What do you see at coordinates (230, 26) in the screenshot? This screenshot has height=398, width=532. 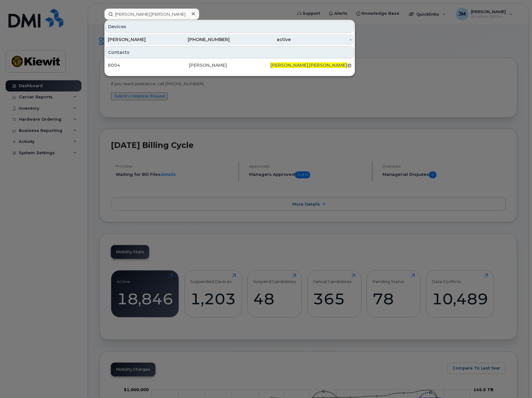 I see `div: Devices` at bounding box center [230, 26].